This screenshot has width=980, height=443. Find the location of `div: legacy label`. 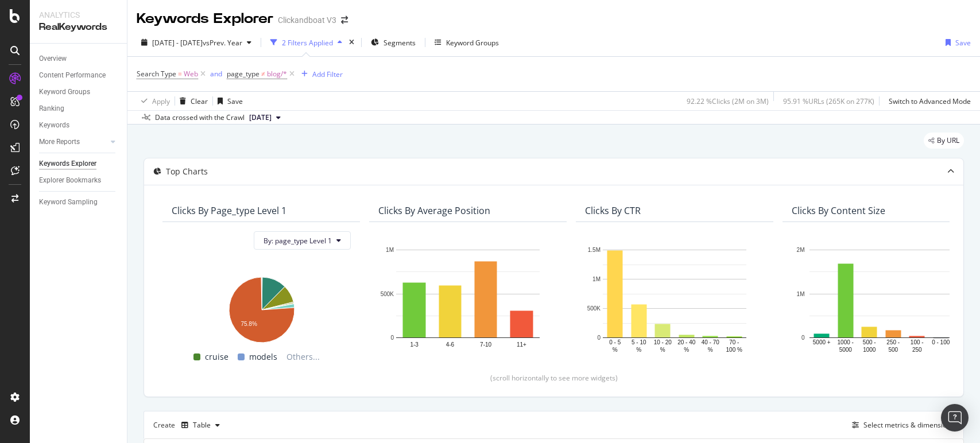

div: legacy label is located at coordinates (943, 140).